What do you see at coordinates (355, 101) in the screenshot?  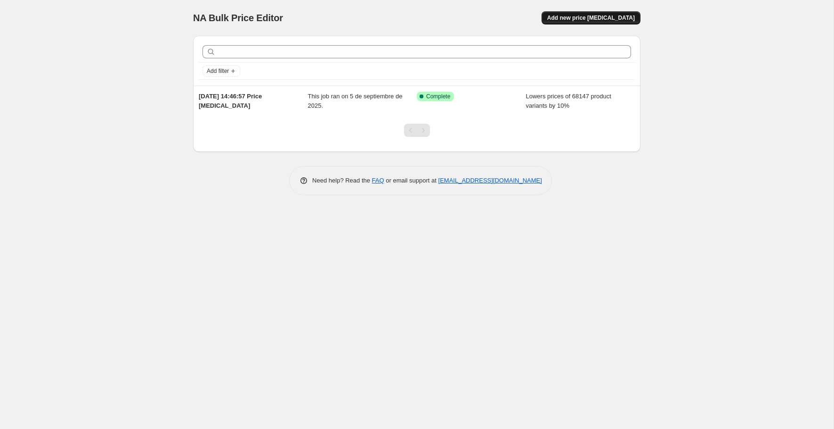 I see `span: This job ran on 5 de septiembre de 2025.` at bounding box center [355, 101].